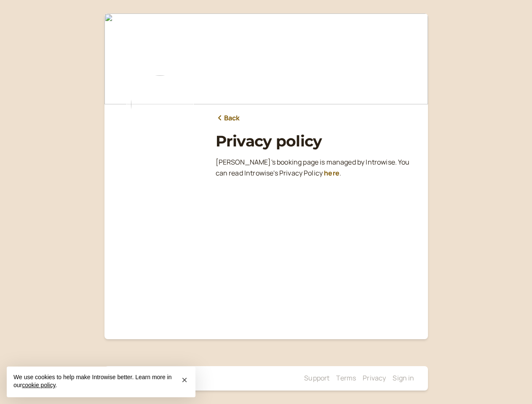 The image size is (532, 404). I want to click on a: cookie policy, so click(38, 385).